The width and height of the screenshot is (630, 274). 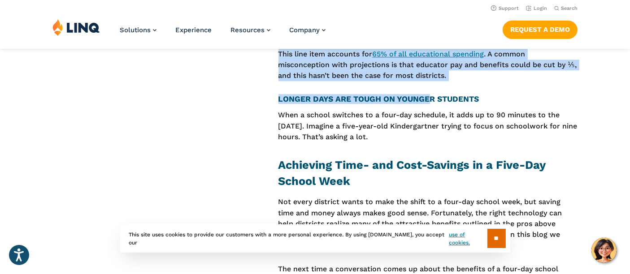 What do you see at coordinates (76, 27) in the screenshot?
I see `img: LINQ | K‑12 Software` at bounding box center [76, 27].